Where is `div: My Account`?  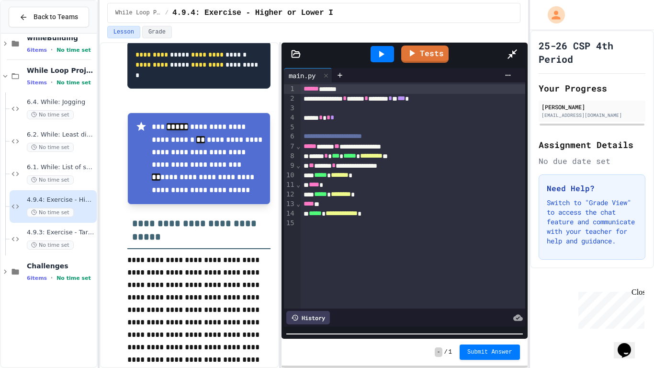
div: My Account is located at coordinates (552, 15).